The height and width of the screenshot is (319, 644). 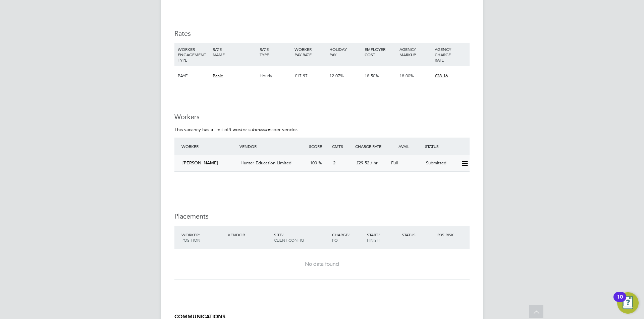 What do you see at coordinates (382, 237) in the screenshot?
I see `div: Start` at bounding box center [382, 237].